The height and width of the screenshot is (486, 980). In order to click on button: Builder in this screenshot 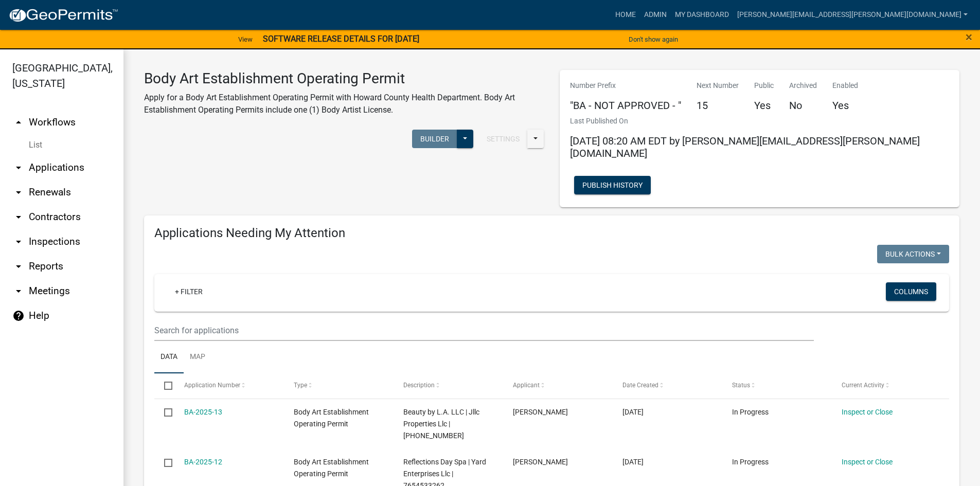, I will do `click(435, 139)`.